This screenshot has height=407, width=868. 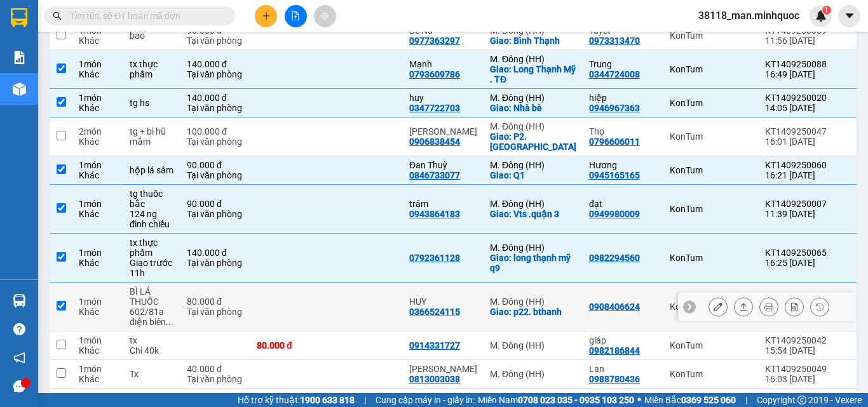 I want to click on div: Giao: Vts .quận 3, so click(x=533, y=214).